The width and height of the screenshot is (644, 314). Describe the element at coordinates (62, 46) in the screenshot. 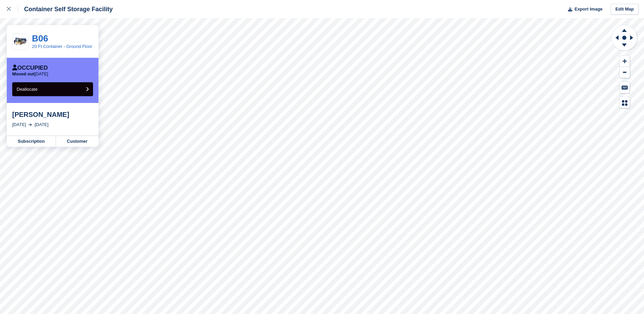

I see `a: 20 Ft Container - Ground Floor` at that location.